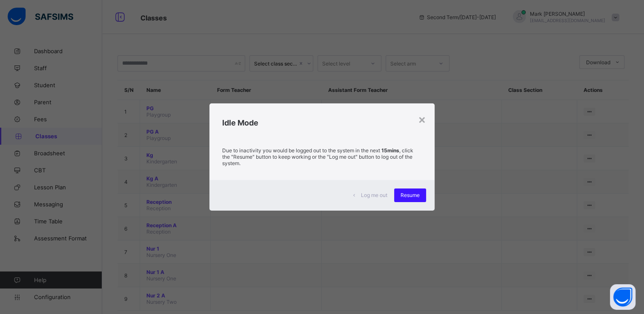  What do you see at coordinates (322, 156) in the screenshot?
I see `p: Due to inactivity you would be logged out to the system in the next , click the "Resume" button t...` at bounding box center [322, 156].